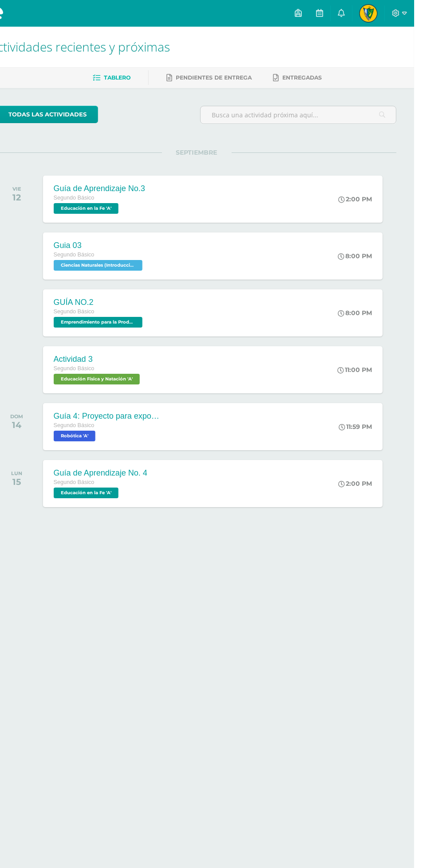 The width and height of the screenshot is (435, 868). I want to click on span: Robótica 'A', so click(95, 436).